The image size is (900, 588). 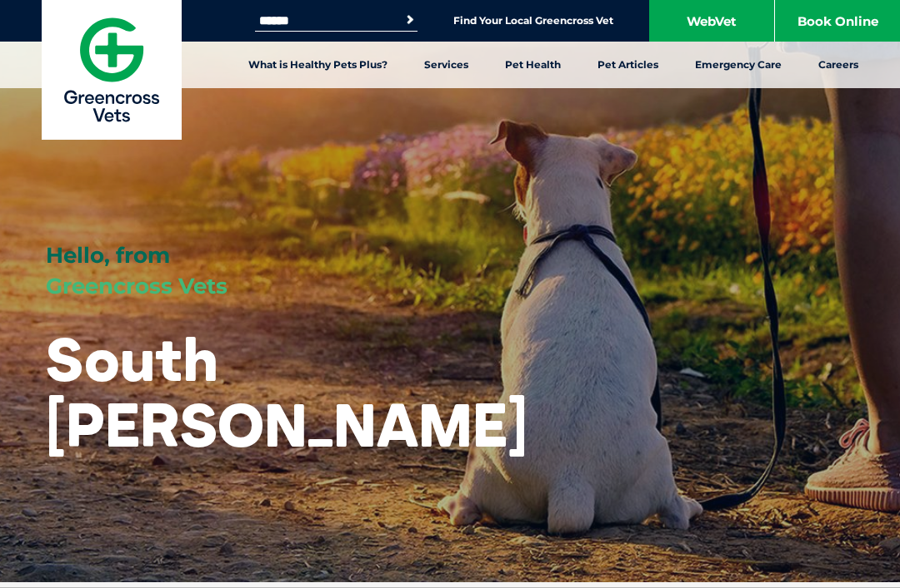 I want to click on a: Careers, so click(x=838, y=65).